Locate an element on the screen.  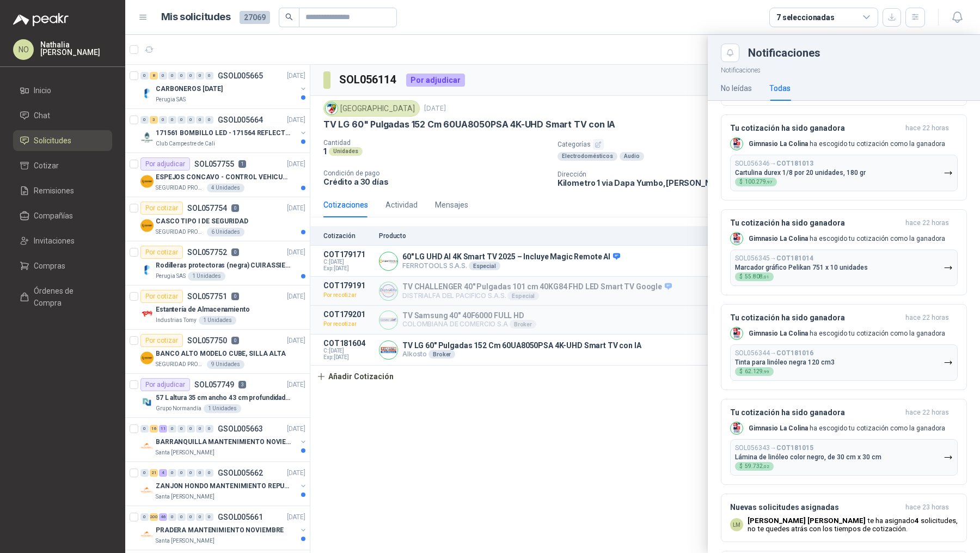
div: LM is located at coordinates (736, 525).